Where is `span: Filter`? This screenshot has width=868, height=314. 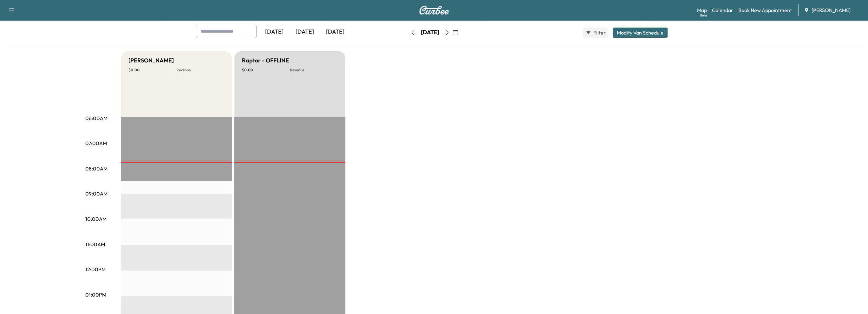 span: Filter is located at coordinates (599, 32).